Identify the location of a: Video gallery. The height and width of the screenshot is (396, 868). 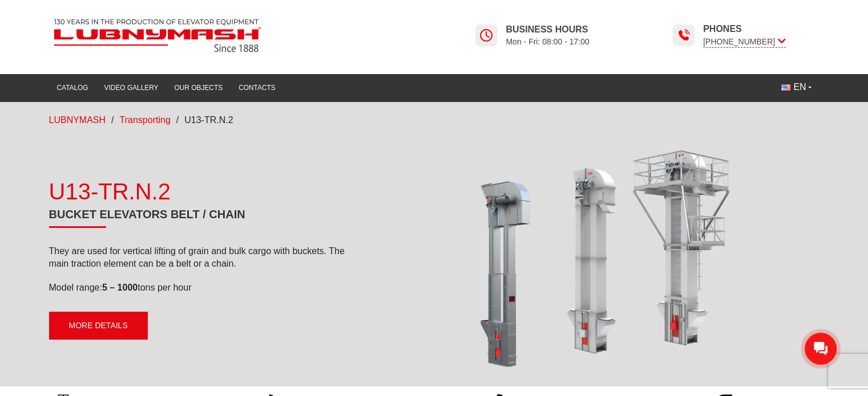
(131, 88).